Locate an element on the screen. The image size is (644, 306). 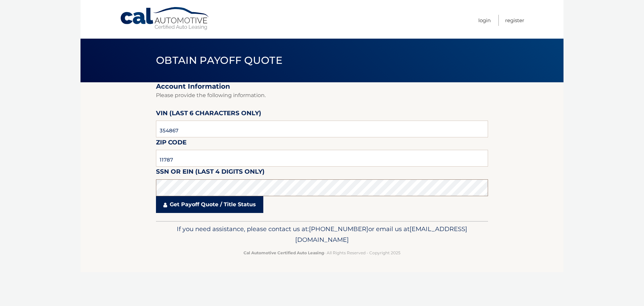
span: Obtain Payoff Quote is located at coordinates (219, 60).